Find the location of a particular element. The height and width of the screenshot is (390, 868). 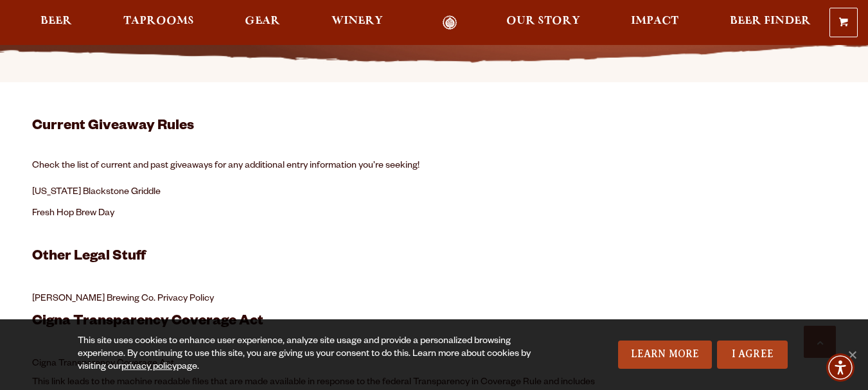

strong: Other Legal Stuff is located at coordinates (89, 257).